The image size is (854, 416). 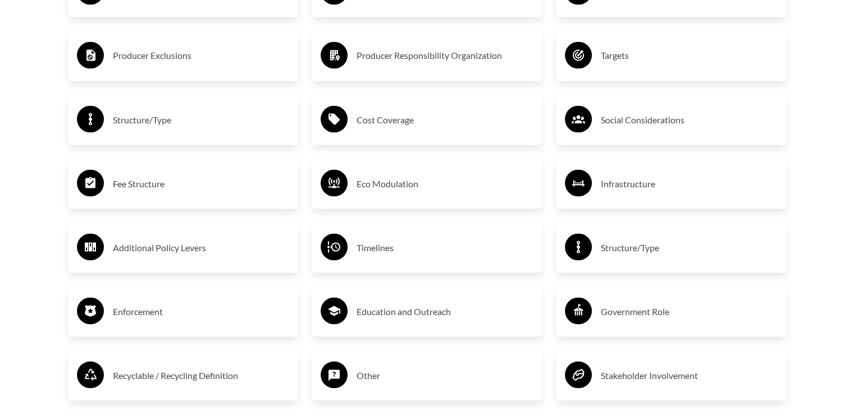 What do you see at coordinates (201, 56) in the screenshot?
I see `h3: Producer Exclusions` at bounding box center [201, 56].